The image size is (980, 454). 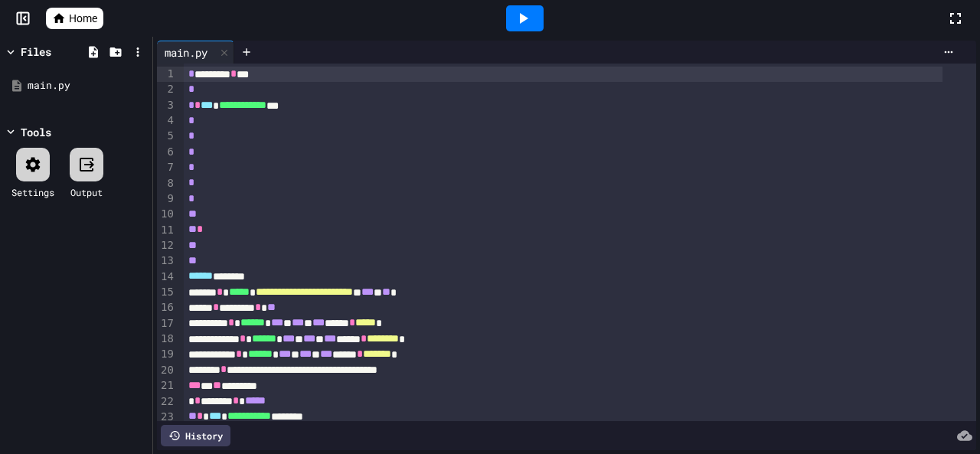 I want to click on div: History, so click(x=195, y=436).